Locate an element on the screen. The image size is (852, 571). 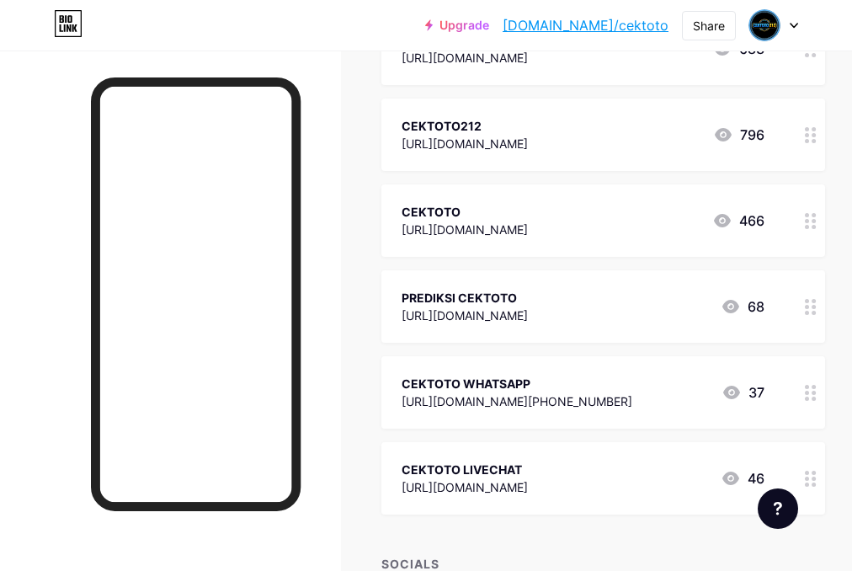
div: CEKTOTO is located at coordinates (465, 211).